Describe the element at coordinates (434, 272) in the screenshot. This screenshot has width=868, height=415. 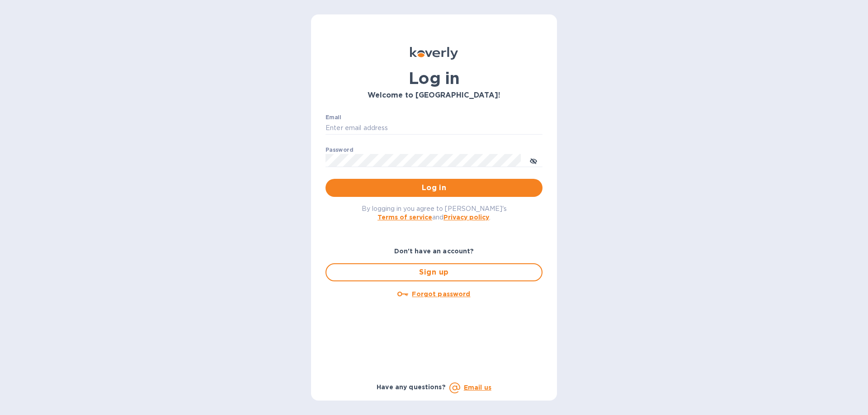
I see `button: Sign up` at that location.